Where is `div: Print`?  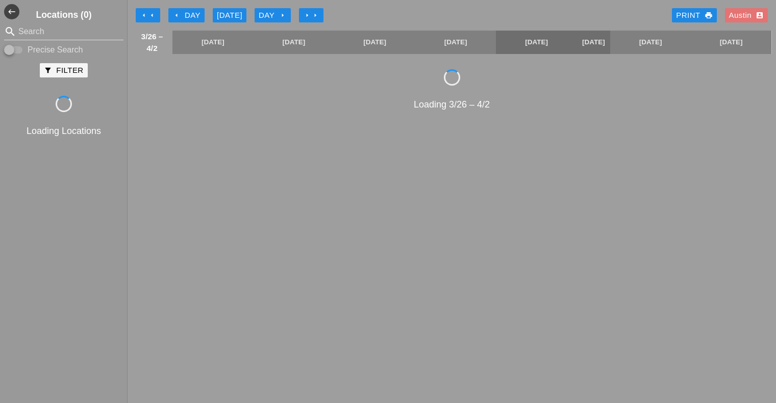
div: Print is located at coordinates (694, 15).